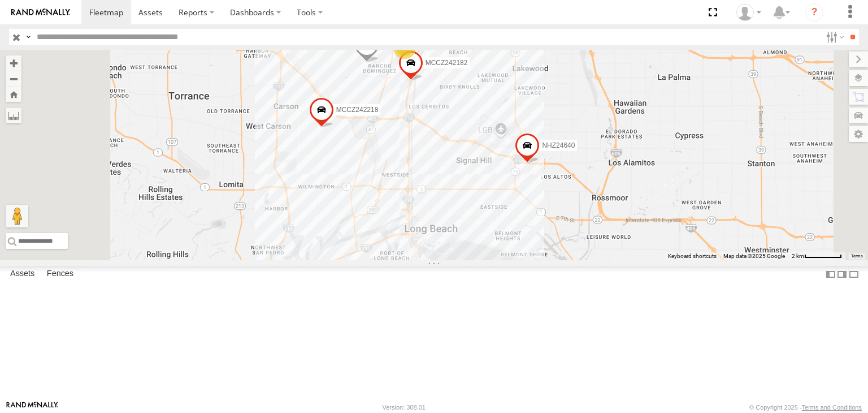 The image size is (868, 413). Describe the element at coordinates (693, 256) in the screenshot. I see `button: Keyboard shortcuts` at that location.